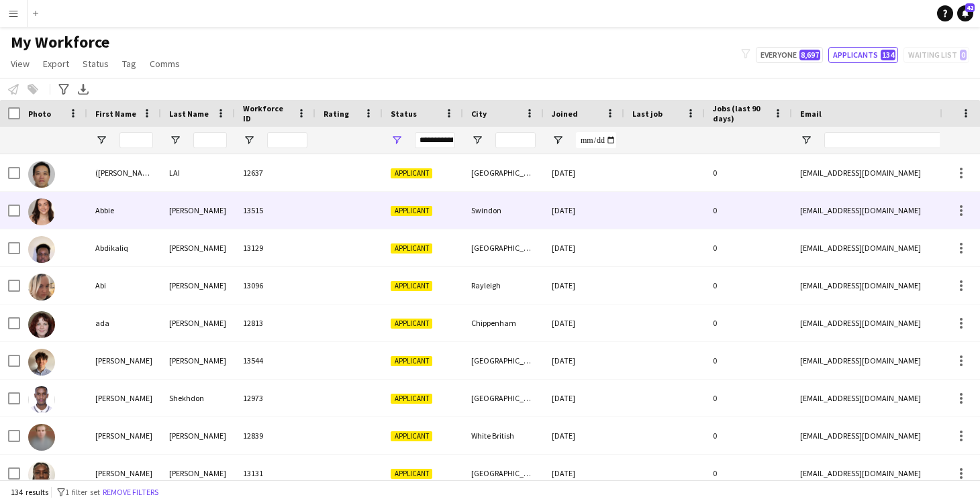 The height and width of the screenshot is (503, 980). Describe the element at coordinates (42, 249) in the screenshot. I see `img: Abdikaliq Osman` at that location.